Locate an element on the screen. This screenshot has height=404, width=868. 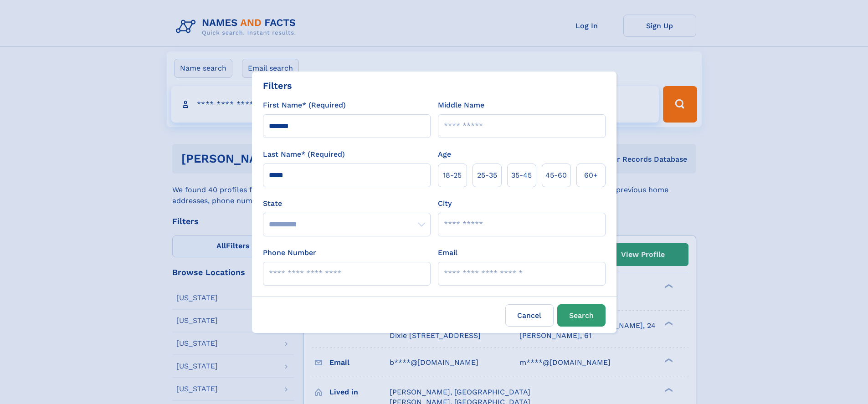
label: Cancel is located at coordinates (529, 315).